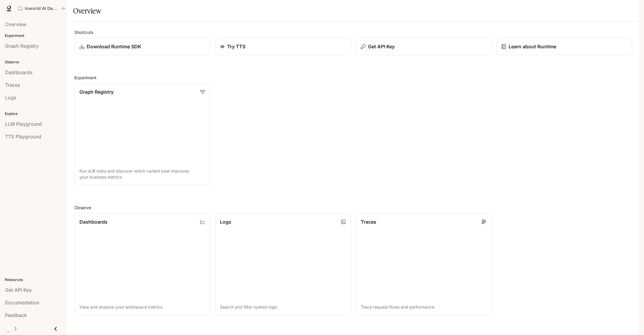 Image resolution: width=644 pixels, height=335 pixels. Describe the element at coordinates (353, 32) in the screenshot. I see `h2: Shortcuts` at that location.